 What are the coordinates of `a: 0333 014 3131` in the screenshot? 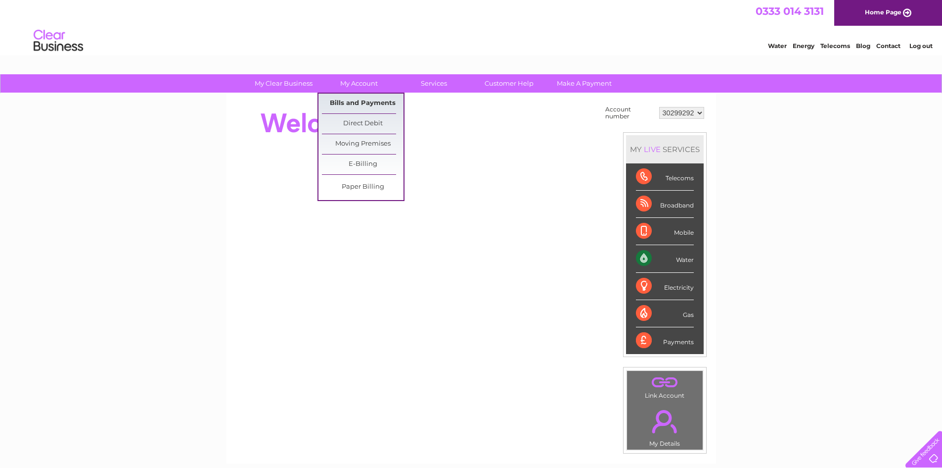 It's located at (790, 11).